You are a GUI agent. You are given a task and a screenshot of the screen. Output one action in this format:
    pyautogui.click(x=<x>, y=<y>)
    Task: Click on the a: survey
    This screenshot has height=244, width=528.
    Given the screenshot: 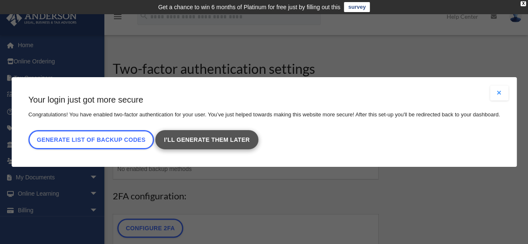 What is the action you would take?
    pyautogui.click(x=357, y=7)
    